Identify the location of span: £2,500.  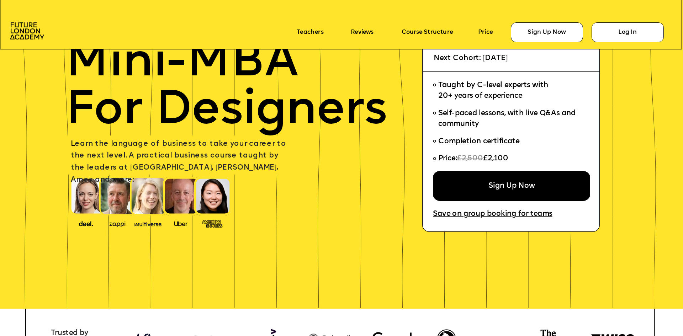
(470, 159).